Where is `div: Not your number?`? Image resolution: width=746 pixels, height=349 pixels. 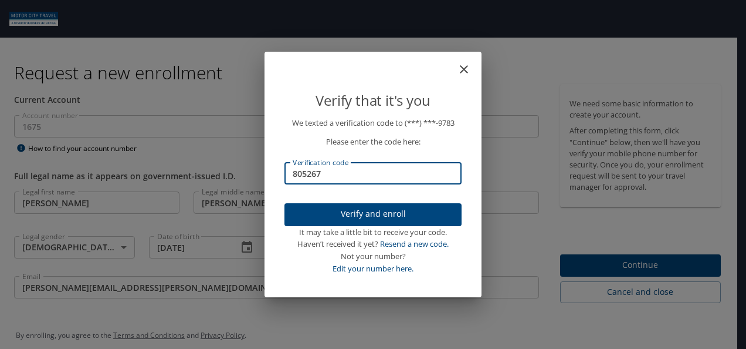
div: Not your number? is located at coordinates (373, 256).